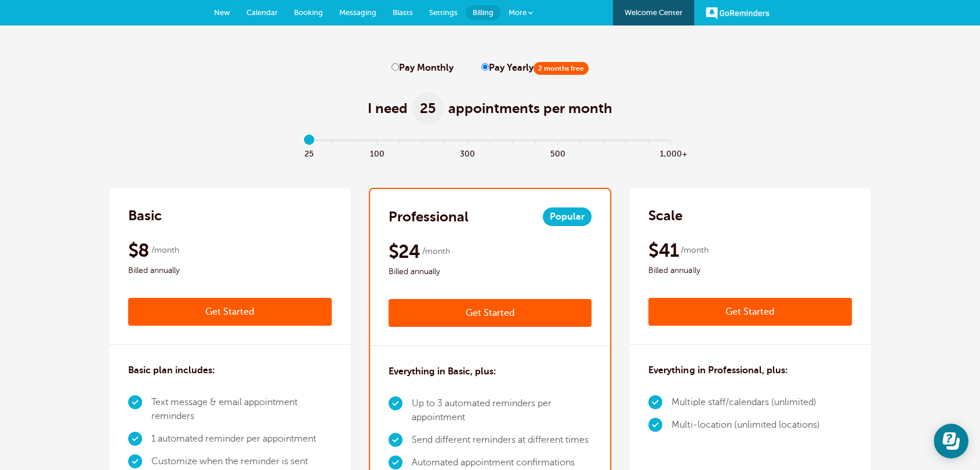 This screenshot has width=980, height=470. Describe the element at coordinates (377, 152) in the screenshot. I see `span: 100` at that location.